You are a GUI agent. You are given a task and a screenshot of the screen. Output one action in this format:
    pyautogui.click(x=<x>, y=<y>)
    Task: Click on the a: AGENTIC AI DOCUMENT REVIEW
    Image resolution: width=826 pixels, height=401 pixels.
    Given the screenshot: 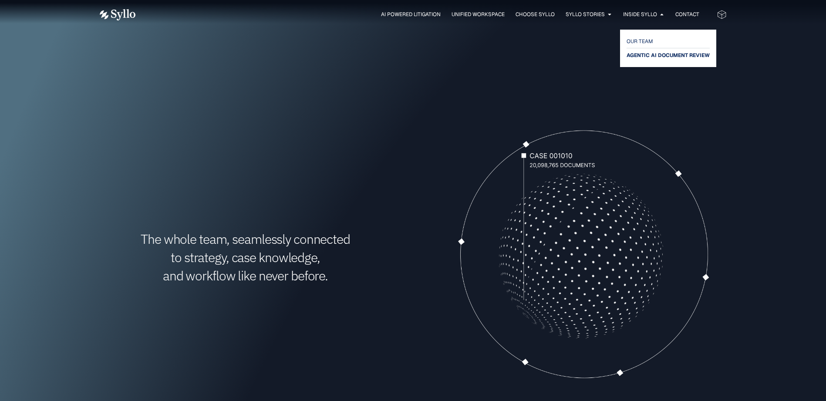 What is the action you would take?
    pyautogui.click(x=668, y=55)
    